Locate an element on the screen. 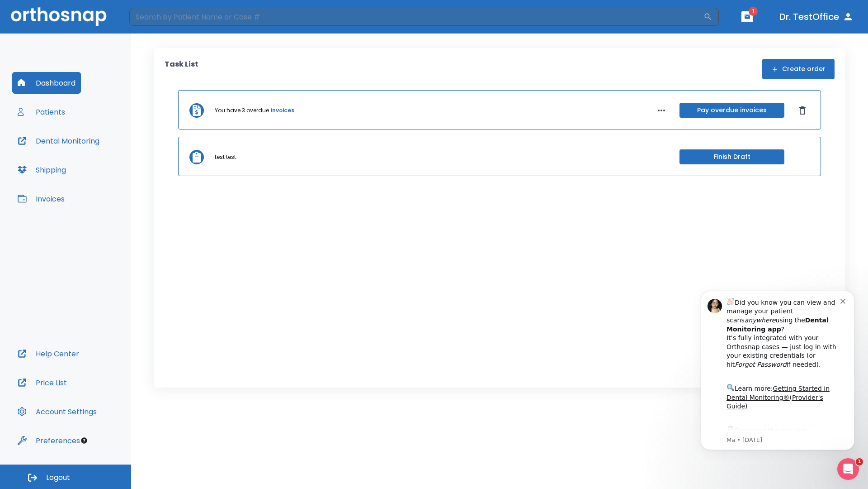  button: Shipping is located at coordinates (42, 170).